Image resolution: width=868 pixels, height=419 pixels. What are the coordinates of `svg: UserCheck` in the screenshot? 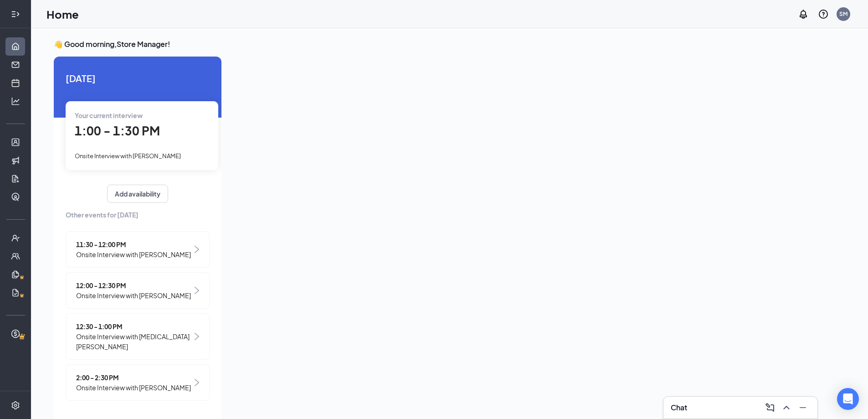 It's located at (15, 238).